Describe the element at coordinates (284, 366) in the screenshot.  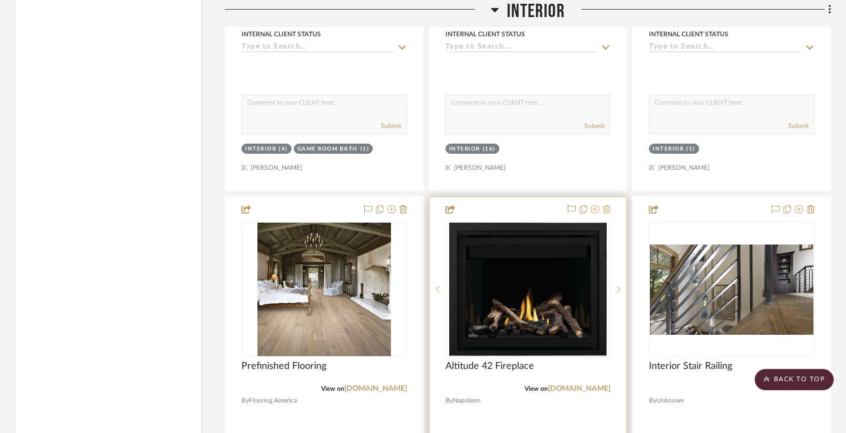
I see `span: Prefinished Flooring` at that location.